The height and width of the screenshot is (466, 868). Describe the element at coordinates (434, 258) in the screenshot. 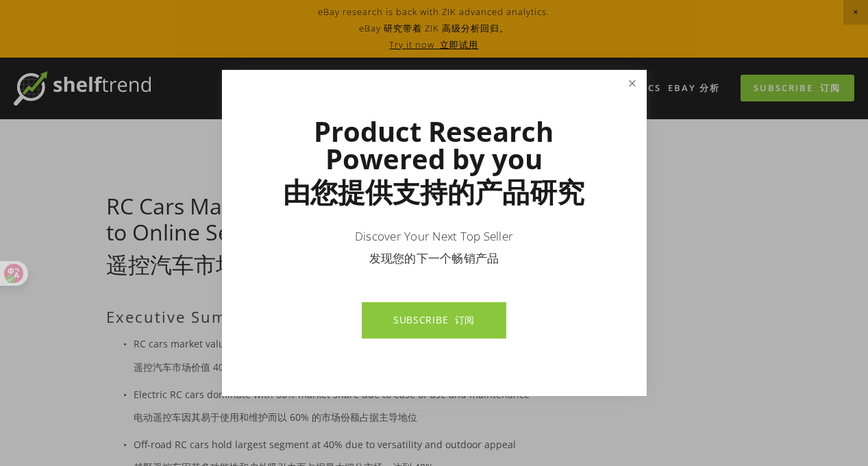

I see `font: 发现您的下一个畅销产品` at that location.